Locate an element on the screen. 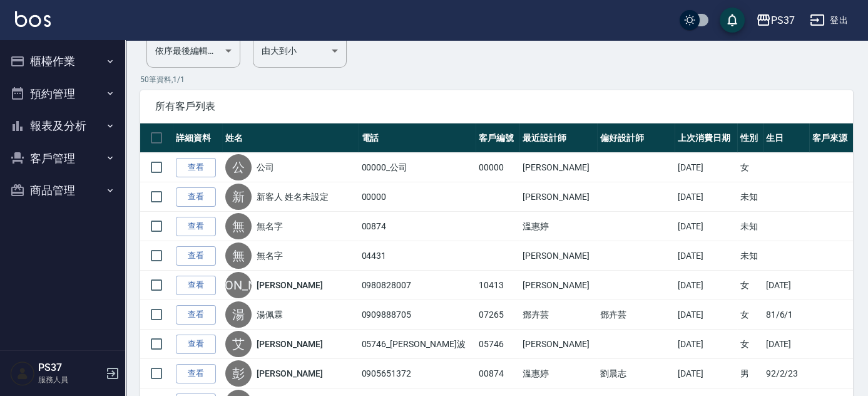 This screenshot has height=396, width=868. img: Person is located at coordinates (22, 373).